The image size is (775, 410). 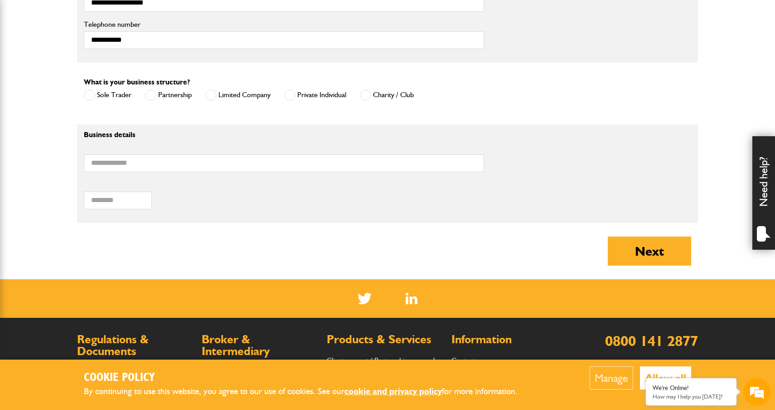 I want to click on p: By continuing to use this website, you agree to our use of cookies. See our for more information., so click(x=308, y=391).